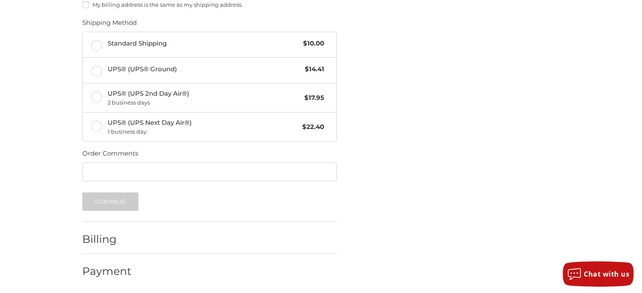 This screenshot has height=293, width=642. What do you see at coordinates (107, 239) in the screenshot?
I see `h2: Billing` at bounding box center [107, 239].